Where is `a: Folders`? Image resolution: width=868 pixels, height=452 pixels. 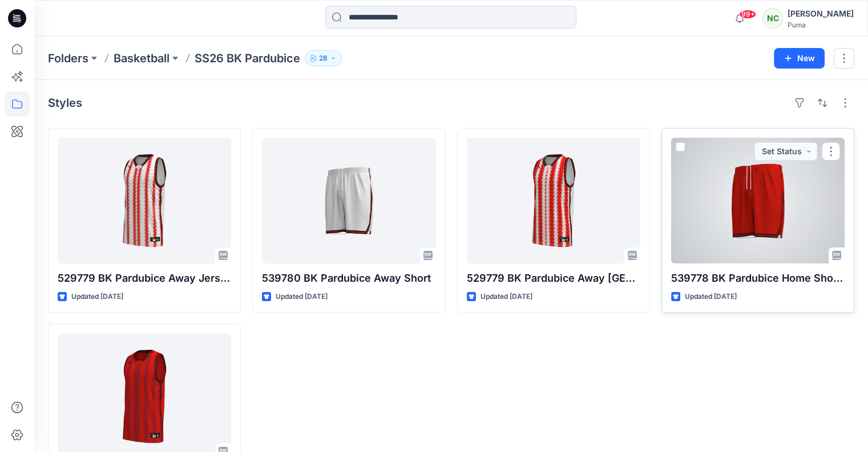
a: Folders is located at coordinates (68, 59).